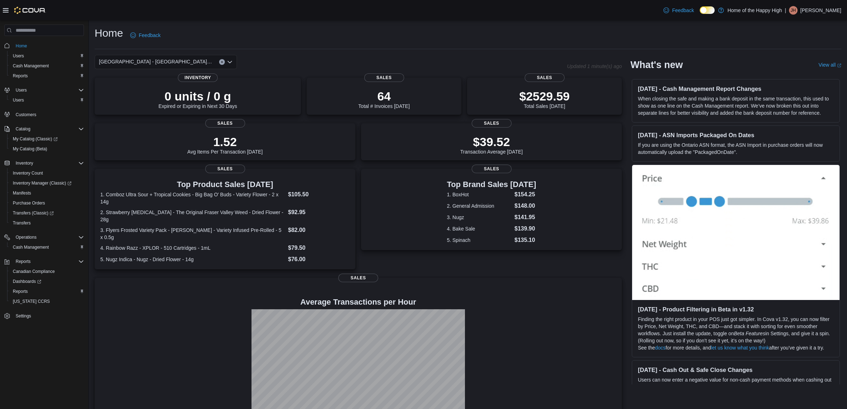 This screenshot has height=409, width=847. What do you see at coordinates (319, 212) in the screenshot?
I see `dd: $92.95` at bounding box center [319, 212].